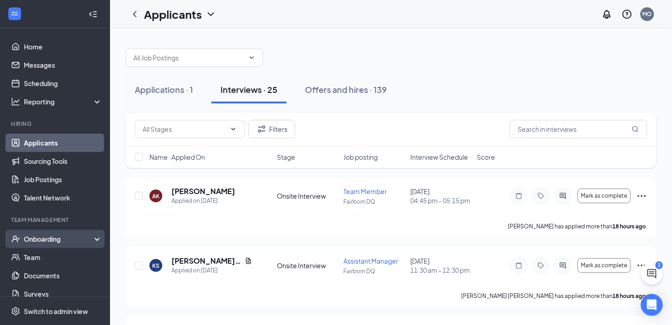  I want to click on svg: UserCheck, so click(16, 239).